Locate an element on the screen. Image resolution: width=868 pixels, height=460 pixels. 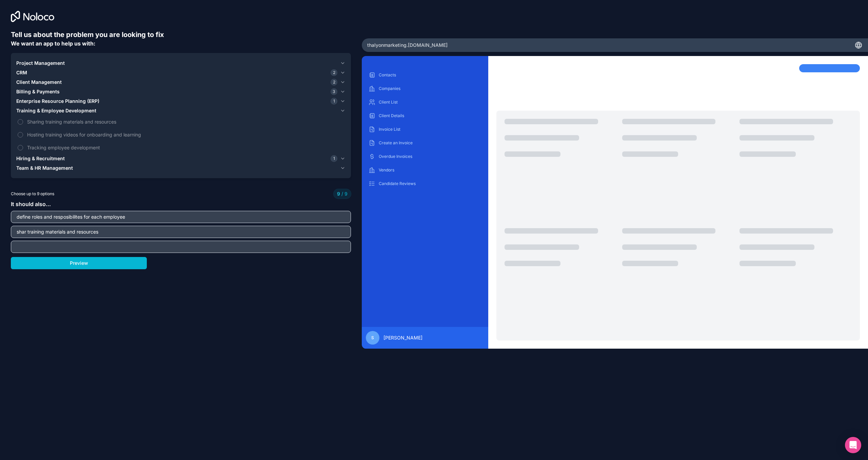
span: 3 is located at coordinates (334, 92).